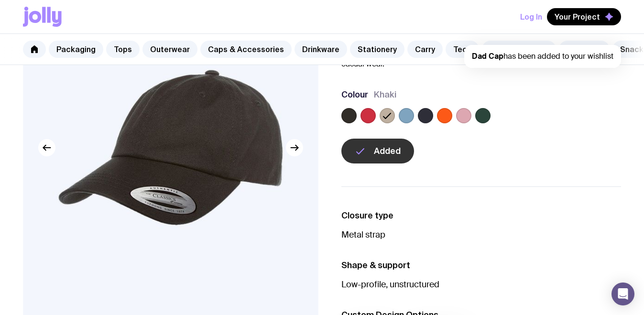  I want to click on button: Log In, so click(531, 17).